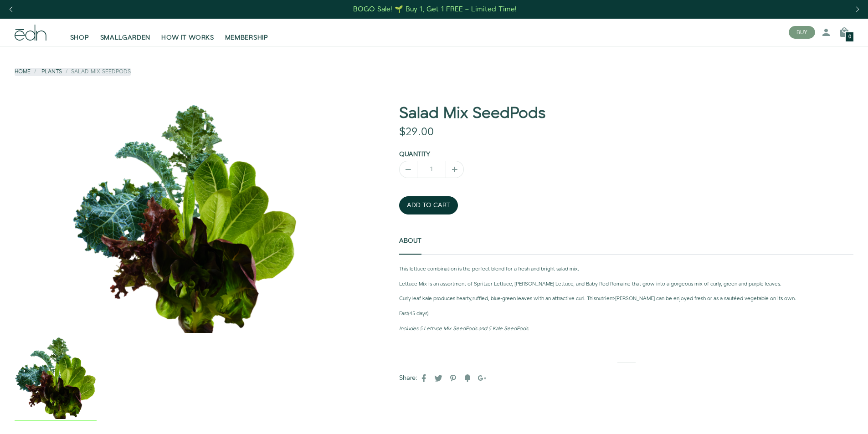 The image size is (868, 434). I want to click on em: Includes 5 Lettuce Mix SeedPods and 5 Kale SeedPods., so click(465, 329).